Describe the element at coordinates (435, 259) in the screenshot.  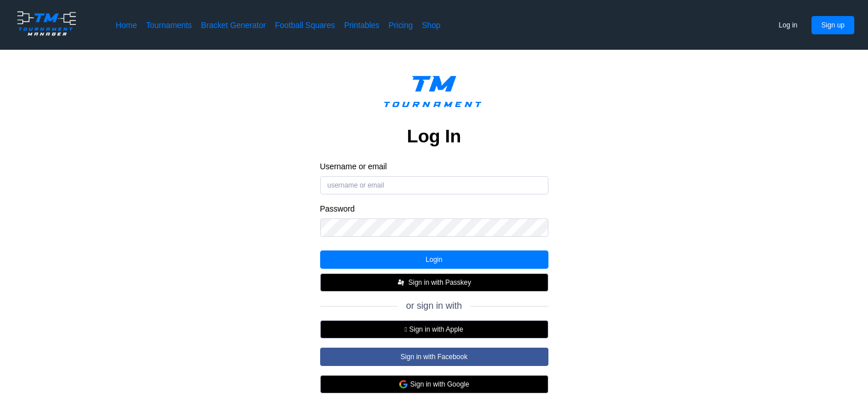
I see `button: Login` at that location.